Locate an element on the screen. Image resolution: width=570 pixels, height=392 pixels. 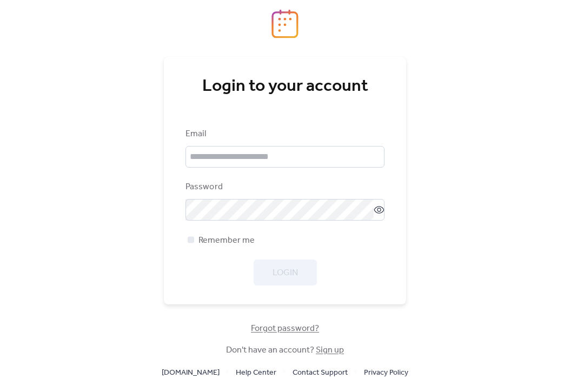
span: Remember me is located at coordinates (226, 241).